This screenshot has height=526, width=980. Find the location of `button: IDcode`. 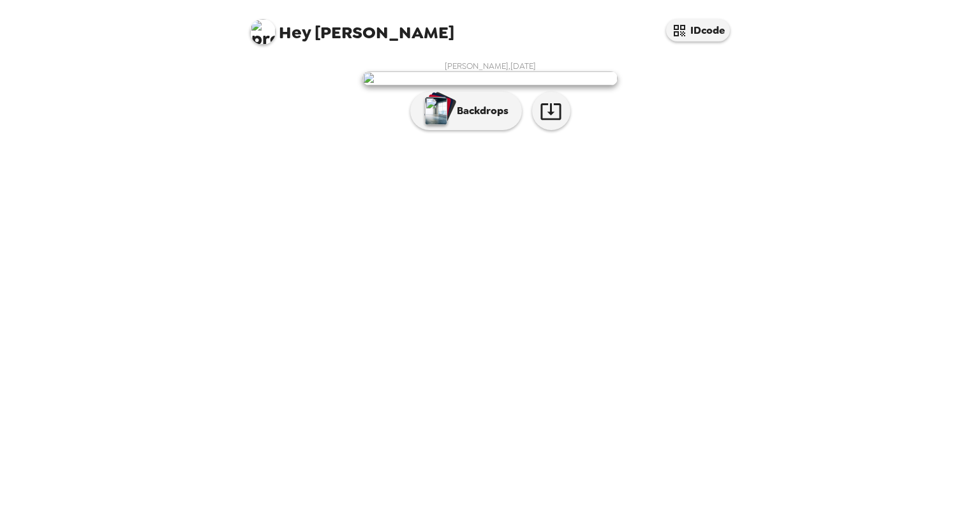

button: IDcode is located at coordinates (698, 30).